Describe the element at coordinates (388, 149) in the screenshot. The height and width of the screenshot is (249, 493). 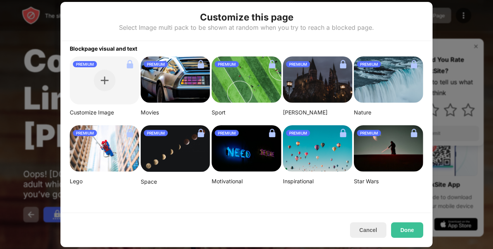
I see `img: image-22-small.png` at that location.